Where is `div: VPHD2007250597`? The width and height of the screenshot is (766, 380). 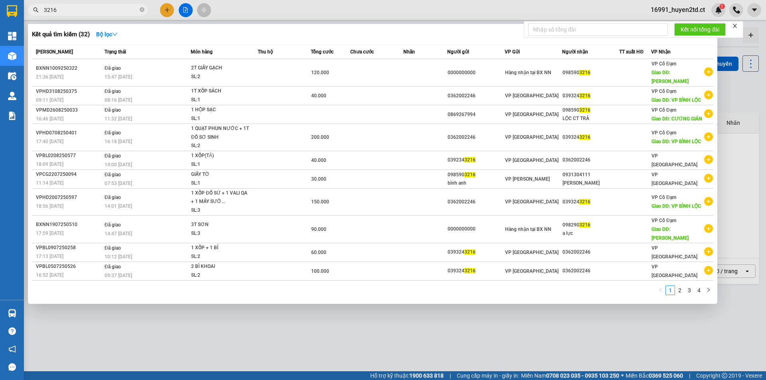 div: VPHD2007250597 is located at coordinates (69, 197).